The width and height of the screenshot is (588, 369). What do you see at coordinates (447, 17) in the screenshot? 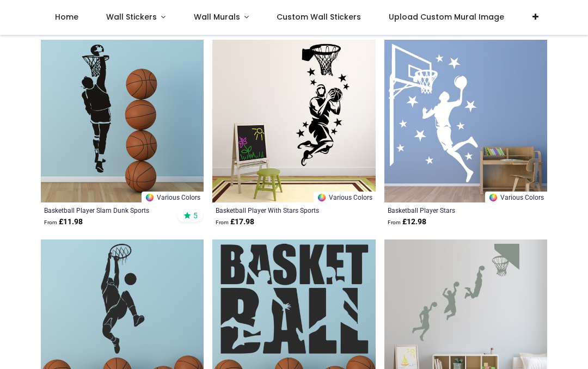
I see `span: Upload Custom Mural Image` at bounding box center [447, 17].